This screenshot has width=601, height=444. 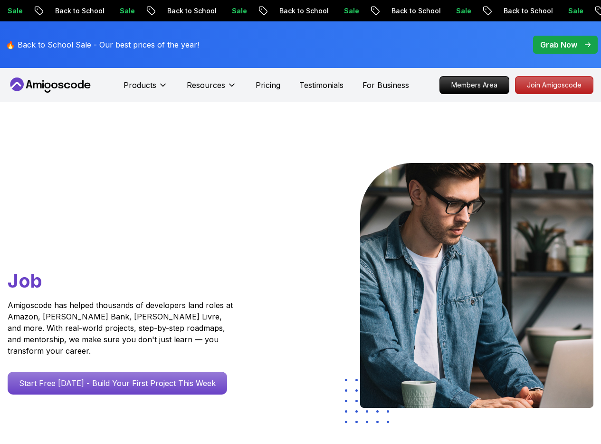 I want to click on p: Pricing, so click(x=268, y=85).